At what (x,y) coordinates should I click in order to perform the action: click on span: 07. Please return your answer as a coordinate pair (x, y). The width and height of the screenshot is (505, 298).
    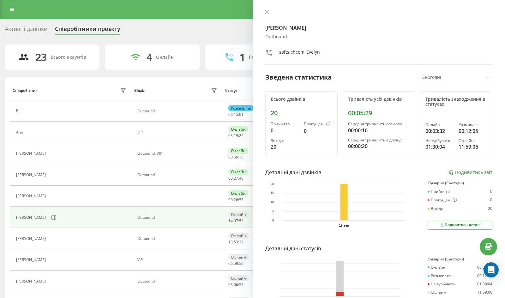
    Looking at the image, I should click on (236, 221).